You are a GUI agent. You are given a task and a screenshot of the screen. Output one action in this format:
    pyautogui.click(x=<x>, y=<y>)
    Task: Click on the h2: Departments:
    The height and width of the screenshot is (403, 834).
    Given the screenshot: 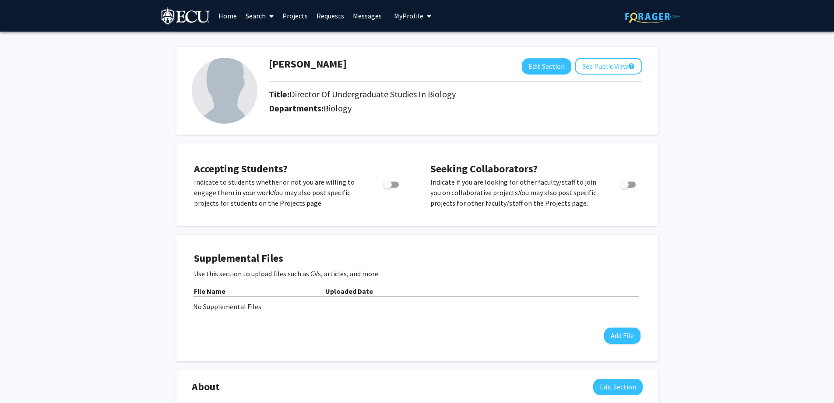 What is the action you would take?
    pyautogui.click(x=456, y=108)
    